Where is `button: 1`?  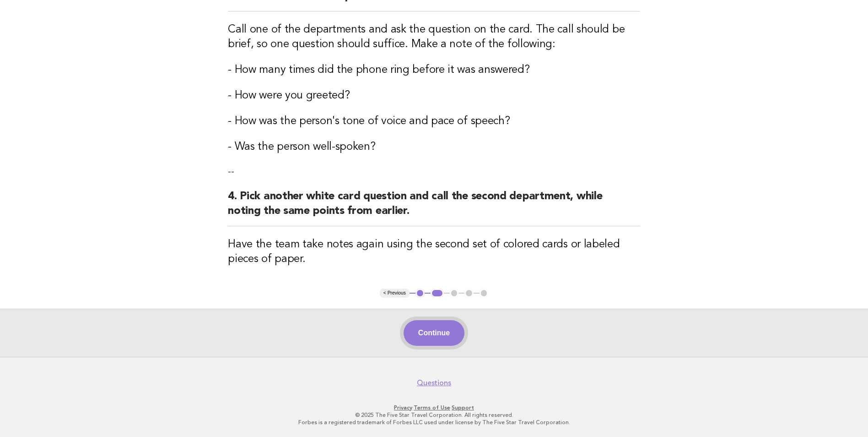 button: 1 is located at coordinates (420, 293).